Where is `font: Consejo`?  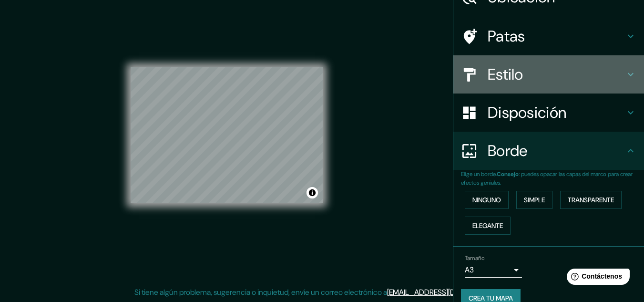 font: Consejo is located at coordinates (508, 174).